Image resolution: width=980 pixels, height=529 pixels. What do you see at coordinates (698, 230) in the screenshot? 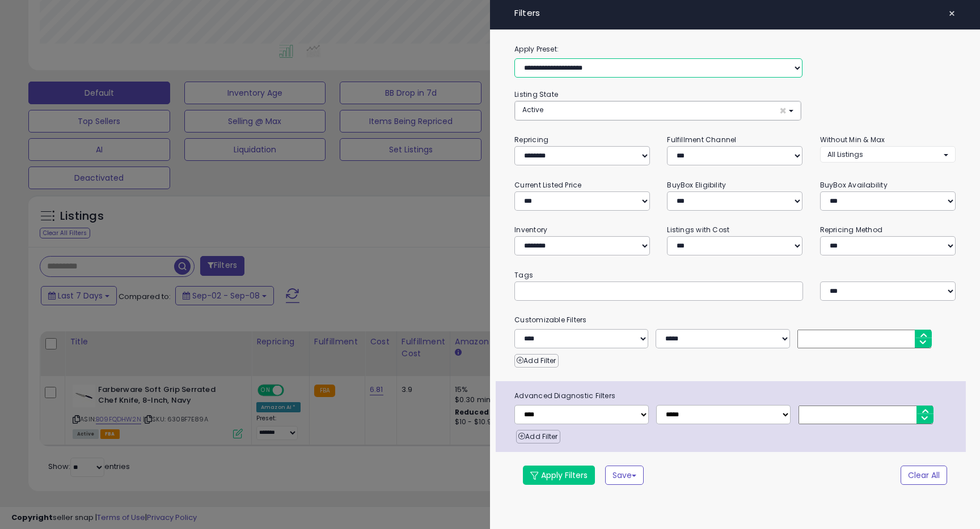
I see `small: Listings with Cost` at bounding box center [698, 230].